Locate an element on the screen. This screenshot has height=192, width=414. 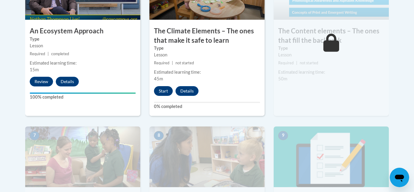
span: 8 is located at coordinates (159, 135).